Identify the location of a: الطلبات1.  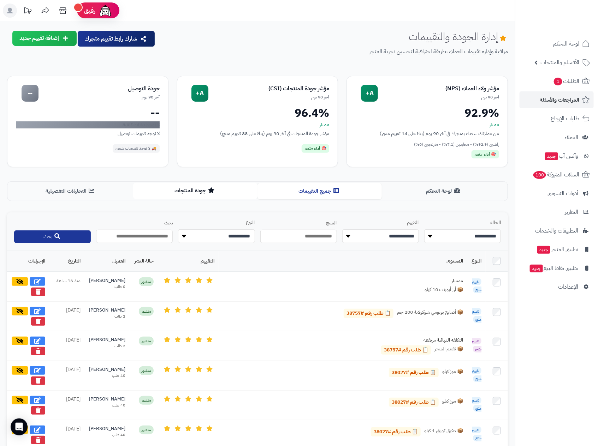
(557, 81).